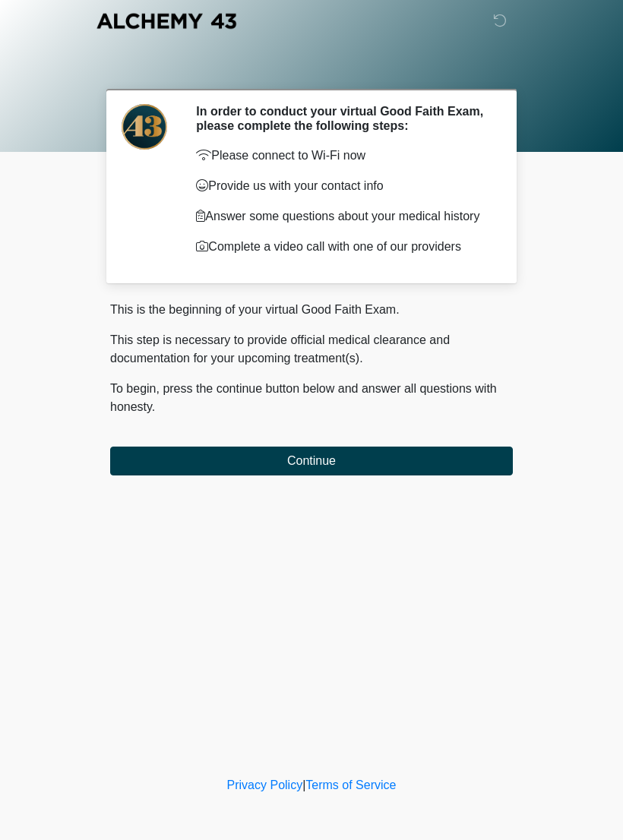 This screenshot has height=840, width=623. I want to click on a: Privacy Policy, so click(265, 785).